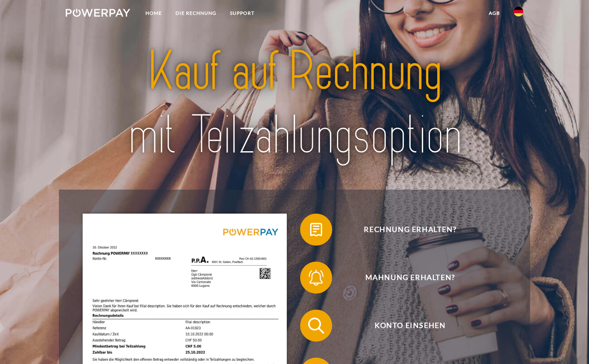 The width and height of the screenshot is (589, 364). What do you see at coordinates (405, 230) in the screenshot?
I see `a: Rechnung erhalten?` at bounding box center [405, 230].